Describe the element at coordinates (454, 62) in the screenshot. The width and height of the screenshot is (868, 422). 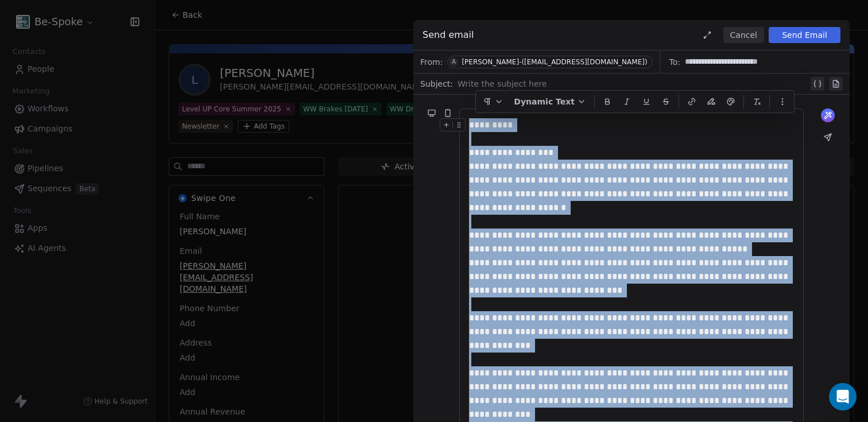
I see `div: A` at that location.